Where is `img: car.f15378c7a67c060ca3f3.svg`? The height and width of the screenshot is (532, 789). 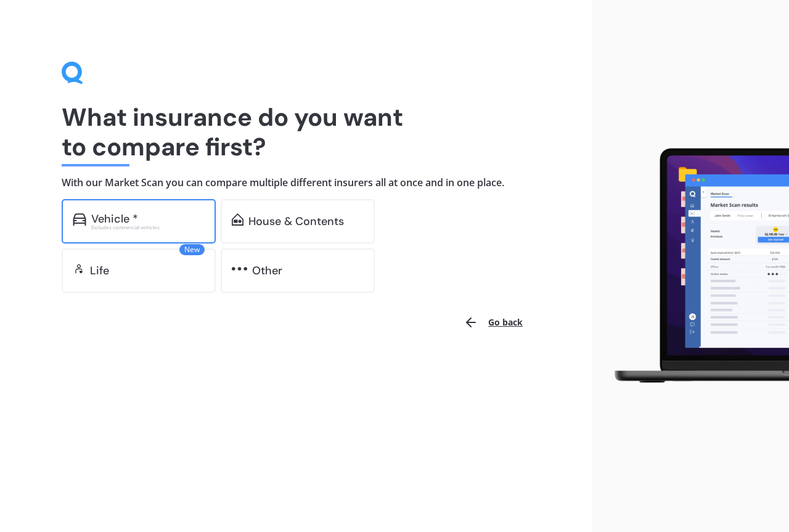
img: car.f15378c7a67c060ca3f3.svg is located at coordinates (80, 219).